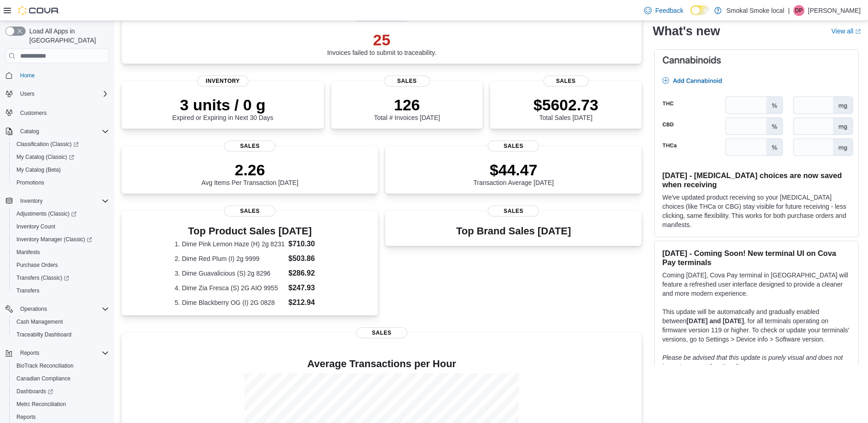 Image resolution: width=868 pixels, height=423 pixels. Describe the element at coordinates (57, 112) in the screenshot. I see `button: Customers` at that location.